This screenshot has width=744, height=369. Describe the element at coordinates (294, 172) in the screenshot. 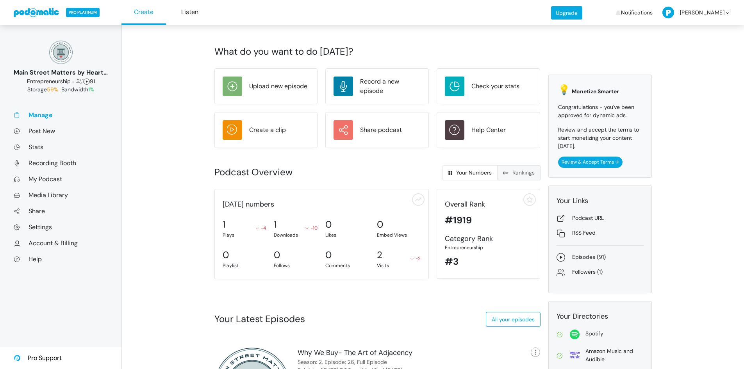

I see `div: Podcast Overview` at that location.